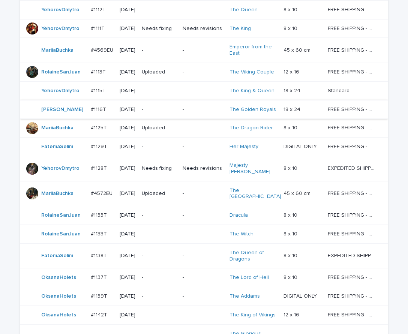 This screenshot has height=334, width=408. What do you see at coordinates (100, 314) in the screenshot?
I see `p: #1142T` at bounding box center [100, 314].